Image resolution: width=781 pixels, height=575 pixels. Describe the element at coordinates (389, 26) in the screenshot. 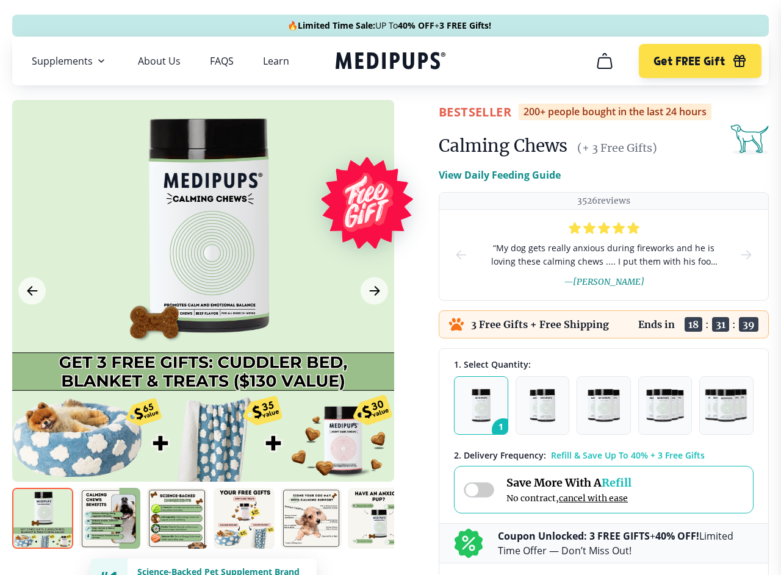

I see `span: 🔥 UP To +` at that location.